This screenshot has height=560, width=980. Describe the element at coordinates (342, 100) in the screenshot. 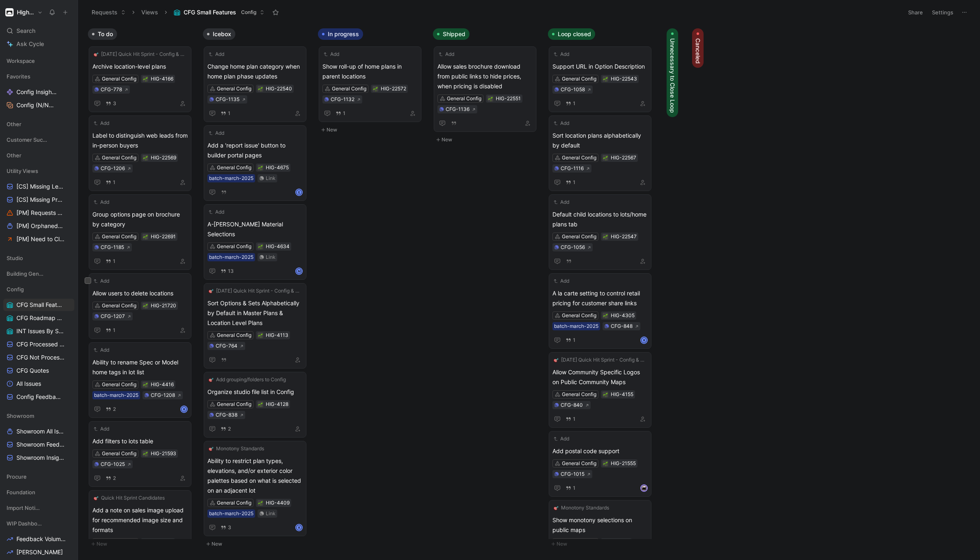

I see `div: CFG-1132` at that location.